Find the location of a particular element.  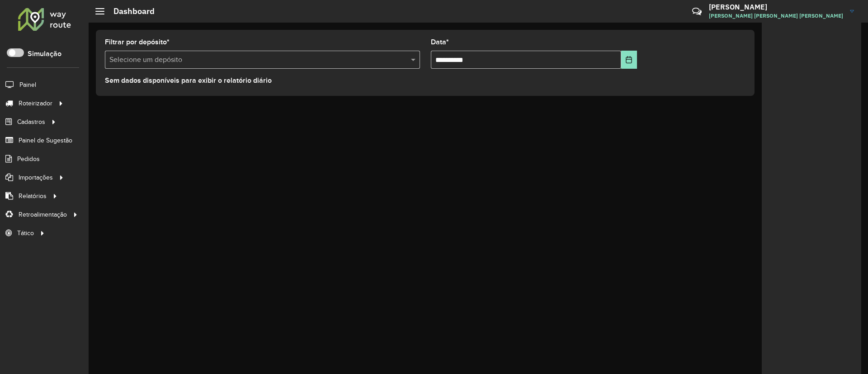

span: Roteirizador is located at coordinates (35, 103).